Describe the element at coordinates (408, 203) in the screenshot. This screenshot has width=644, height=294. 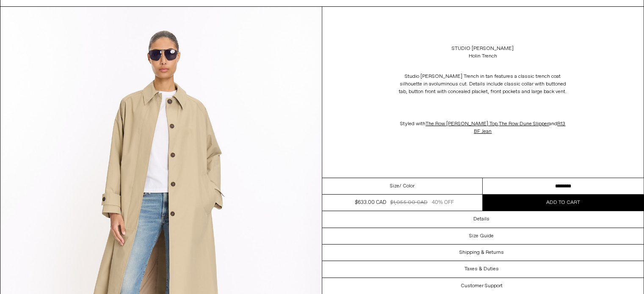
I see `div: $1,055.00 CAD` at that location.